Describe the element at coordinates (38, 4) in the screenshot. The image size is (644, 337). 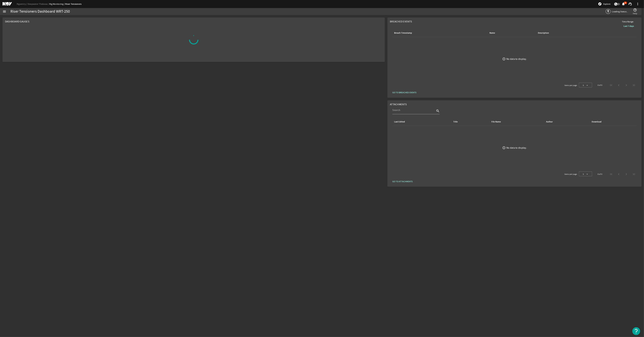
I see `a: Deepwater Thalassa` at that location.